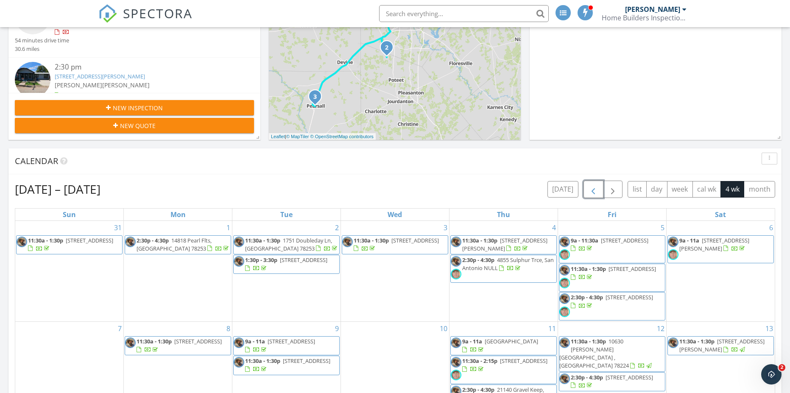 This screenshot has height=393, width=790. What do you see at coordinates (661, 329) in the screenshot?
I see `a: Go to September 12, 2025` at bounding box center [661, 329].